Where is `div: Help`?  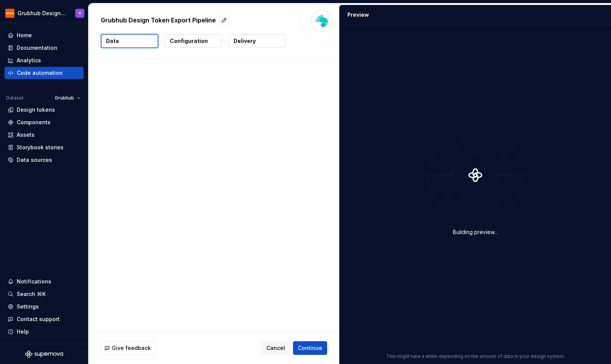
div: Help is located at coordinates (23, 332).